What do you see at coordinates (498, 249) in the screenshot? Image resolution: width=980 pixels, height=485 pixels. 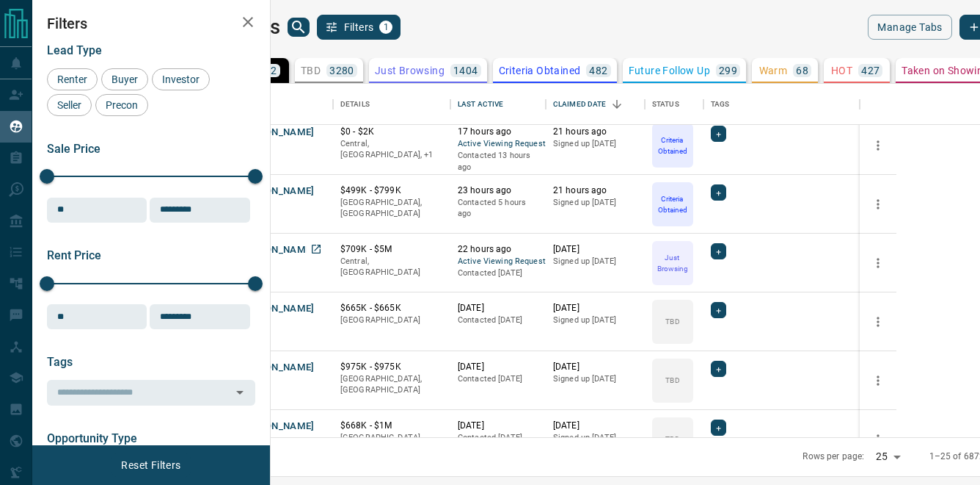 I see `p: 22 hours ago` at bounding box center [498, 249].